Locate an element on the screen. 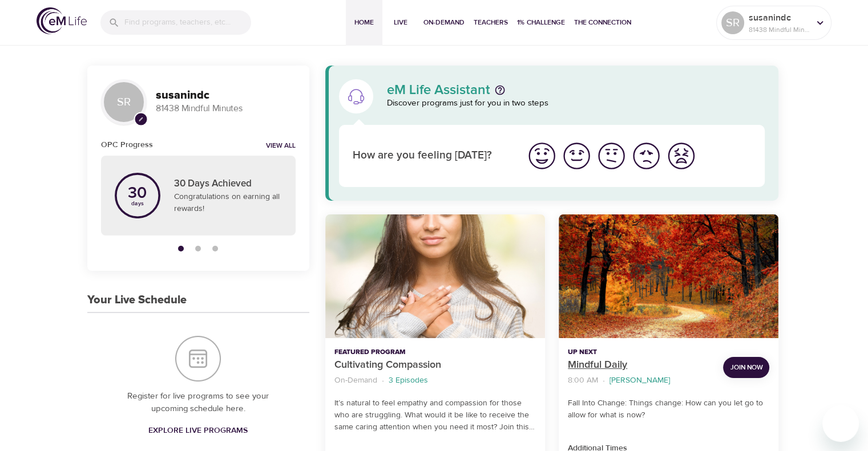  button: I'm feeling good is located at coordinates (577, 155).